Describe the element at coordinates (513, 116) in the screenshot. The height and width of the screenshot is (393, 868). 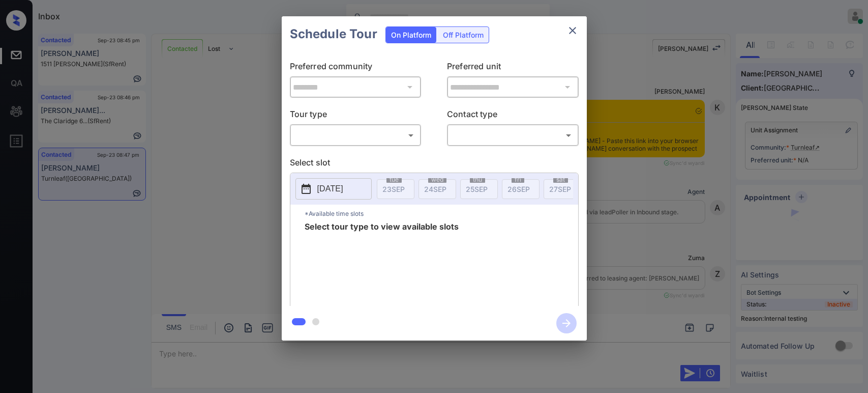
I see `p: Contact type` at that location.